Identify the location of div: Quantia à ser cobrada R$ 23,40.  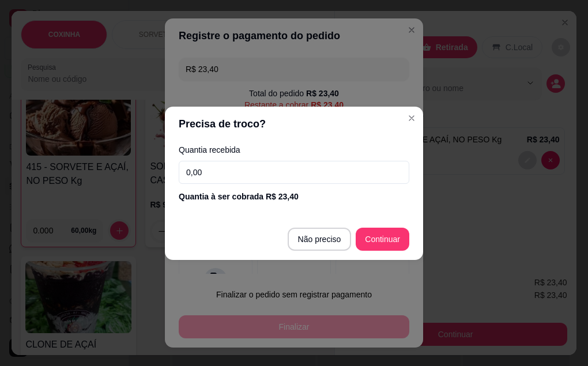
(294, 196).